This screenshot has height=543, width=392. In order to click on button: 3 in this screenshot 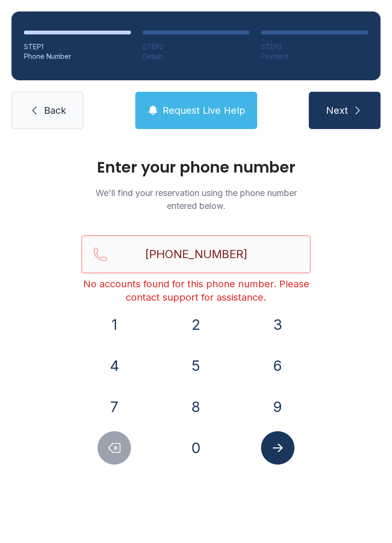, I will do `click(278, 324)`.